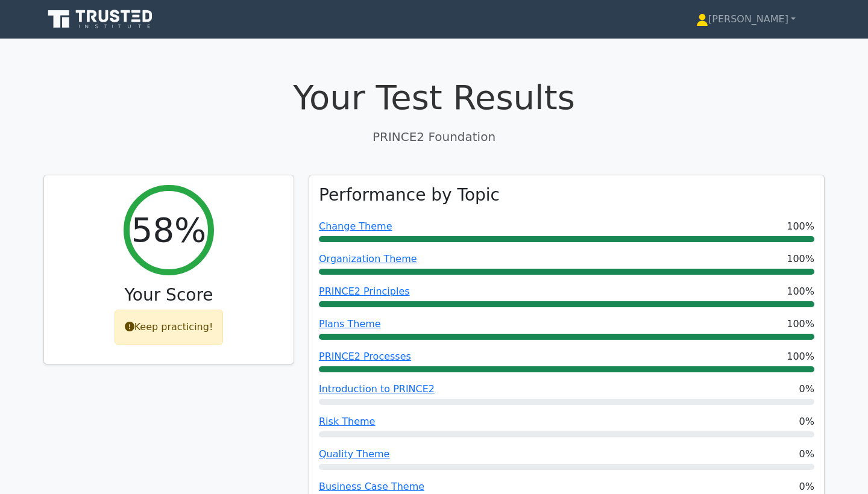 The height and width of the screenshot is (494, 868). Describe the element at coordinates (434, 97) in the screenshot. I see `h1: Your Test Results` at that location.